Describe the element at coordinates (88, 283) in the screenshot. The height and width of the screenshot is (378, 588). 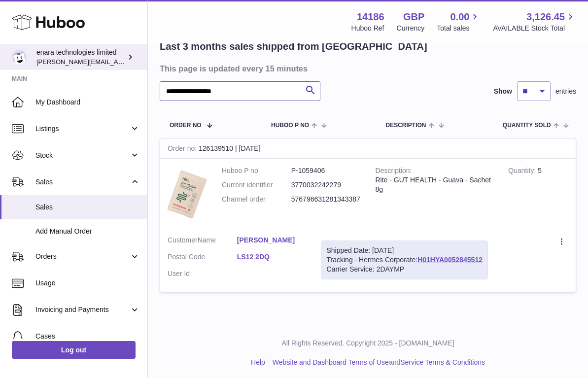
I see `span: Usage` at that location.